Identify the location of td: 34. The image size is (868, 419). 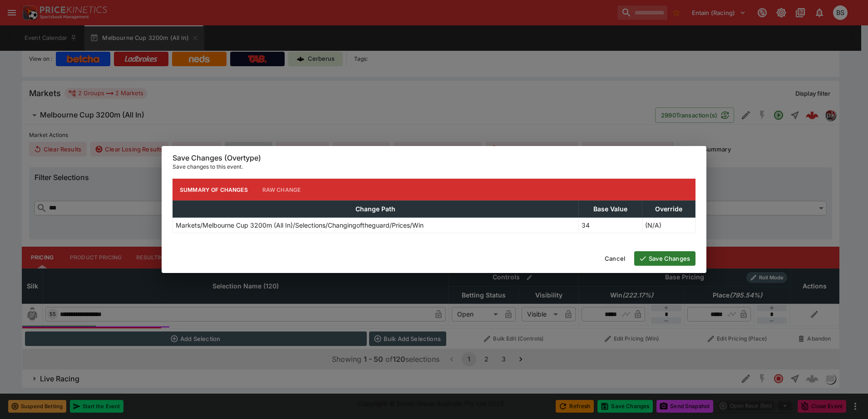
(610, 225).